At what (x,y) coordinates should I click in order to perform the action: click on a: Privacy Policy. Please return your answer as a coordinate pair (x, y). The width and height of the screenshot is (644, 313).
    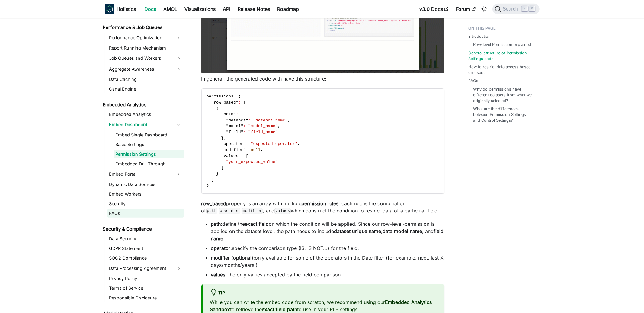
    Looking at the image, I should click on (145, 278).